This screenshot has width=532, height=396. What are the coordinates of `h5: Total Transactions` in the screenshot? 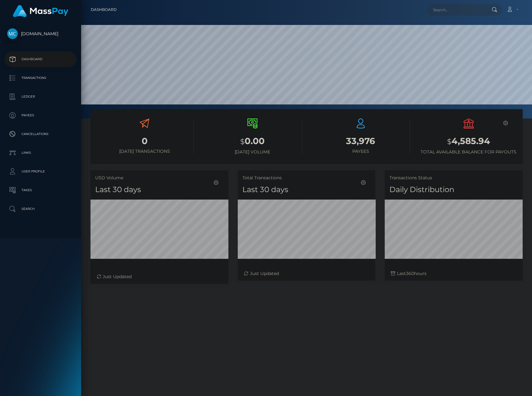 It's located at (307, 178).